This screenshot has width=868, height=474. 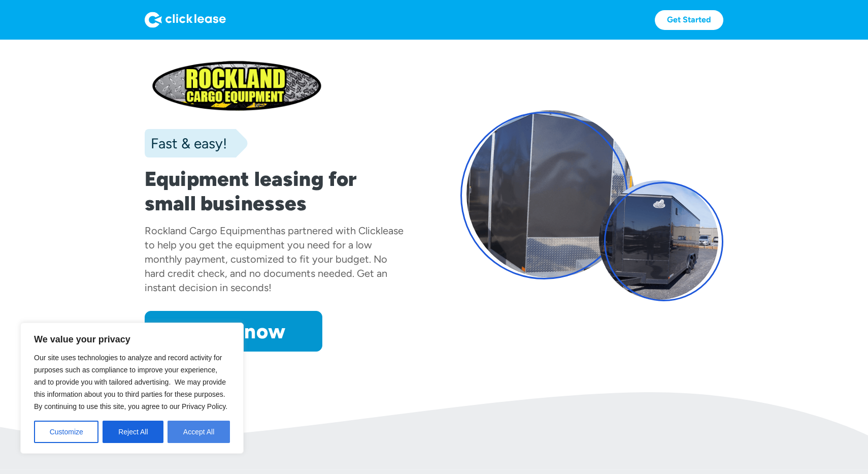 I want to click on a: Apply now, so click(x=234, y=331).